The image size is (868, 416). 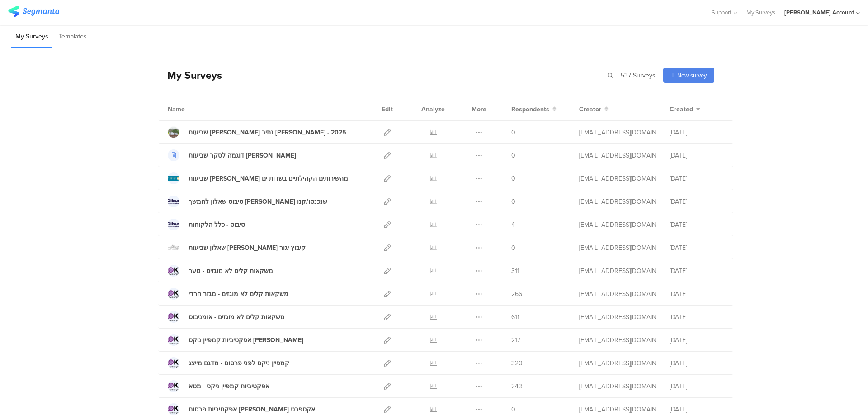 What do you see at coordinates (217, 224) in the screenshot?
I see `div: סיבוס - כלל הלקוחות` at bounding box center [217, 224].